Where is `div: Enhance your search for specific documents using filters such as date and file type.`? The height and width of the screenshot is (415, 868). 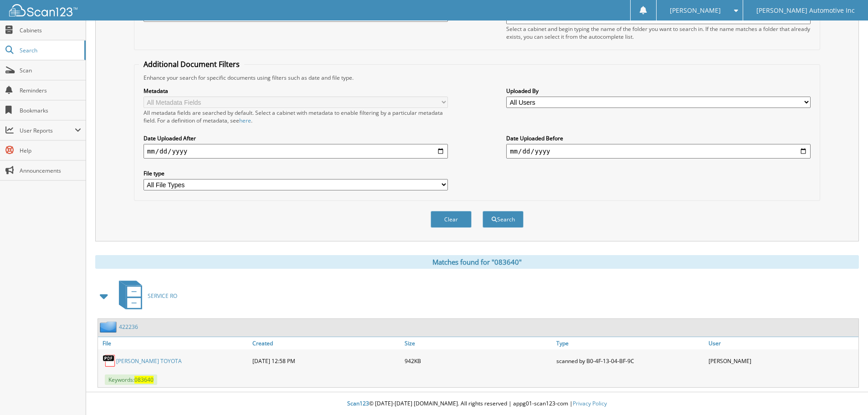
div: Enhance your search for specific documents using filters such as date and file type. is located at coordinates (477, 78).